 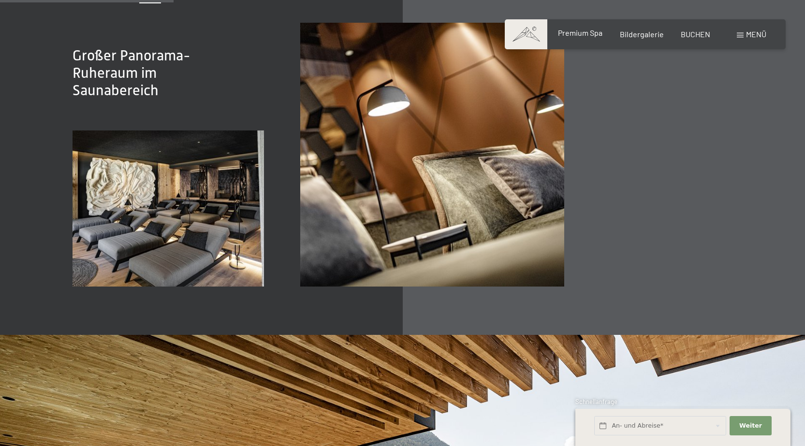 I want to click on span: Bildergalerie, so click(x=642, y=34).